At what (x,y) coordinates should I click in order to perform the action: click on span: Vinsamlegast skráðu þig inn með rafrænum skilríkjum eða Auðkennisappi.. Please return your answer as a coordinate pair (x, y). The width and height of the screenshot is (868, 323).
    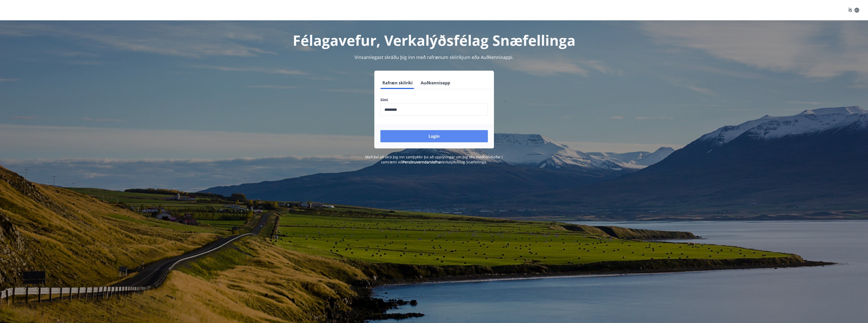
    Looking at the image, I should click on (434, 57).